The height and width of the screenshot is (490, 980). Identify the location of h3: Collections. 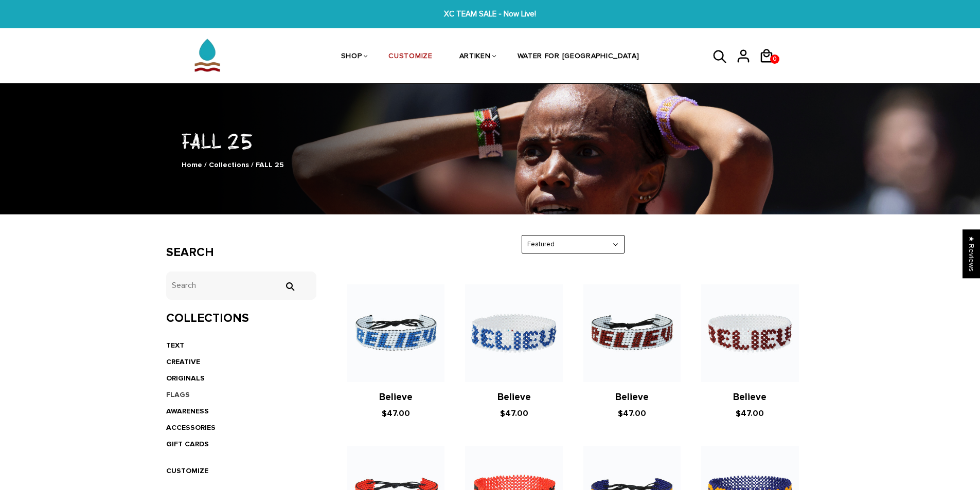
(241, 318).